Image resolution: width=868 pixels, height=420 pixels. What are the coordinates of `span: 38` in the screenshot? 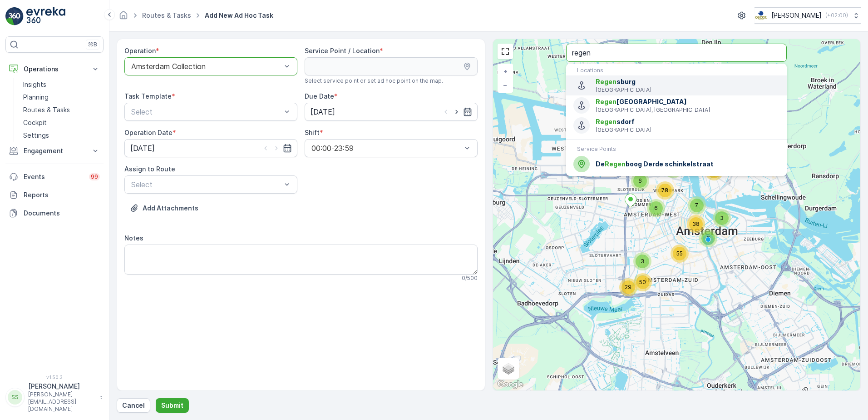 It's located at (696, 223).